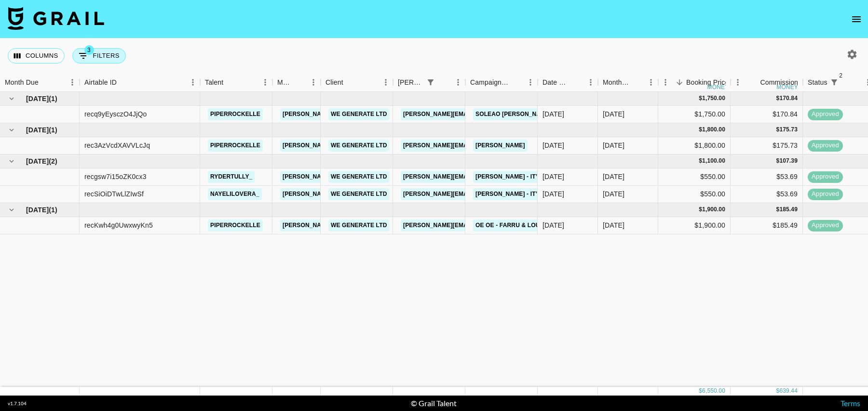 Image resolution: width=868 pixels, height=411 pixels. Describe the element at coordinates (842, 76) in the screenshot. I see `span: 2` at that location.